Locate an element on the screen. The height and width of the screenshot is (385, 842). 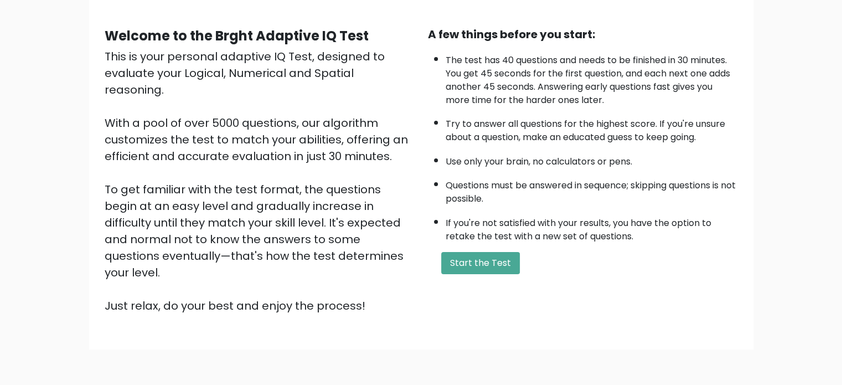
li: Use only your brain, no calculators or pens. is located at coordinates (592, 159).